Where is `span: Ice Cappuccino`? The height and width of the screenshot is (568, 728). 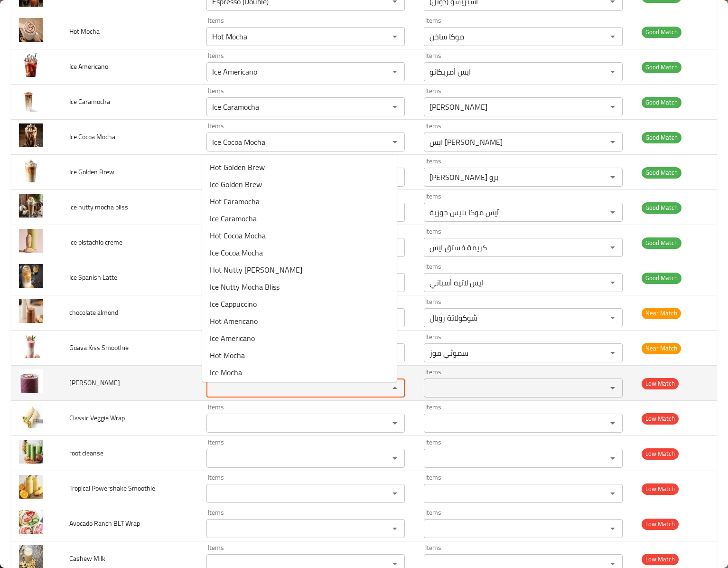 span: Ice Cappuccino is located at coordinates (233, 304).